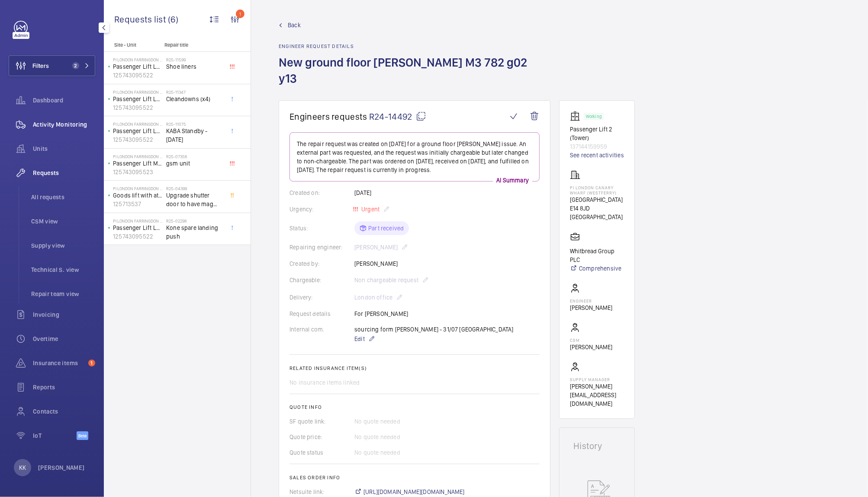 The image size is (868, 497). What do you see at coordinates (195, 163) in the screenshot?
I see `span: gsm unit` at bounding box center [195, 163].